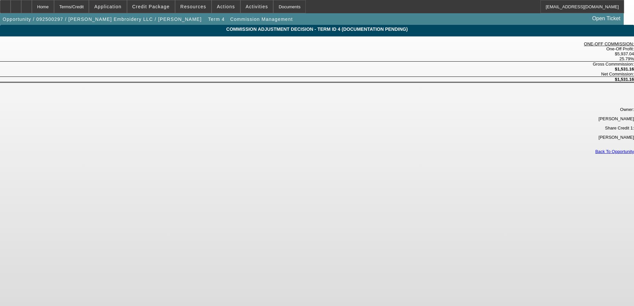 This screenshot has height=306, width=634. What do you see at coordinates (627, 59) in the screenshot?
I see `label: 25.79%` at bounding box center [627, 59].